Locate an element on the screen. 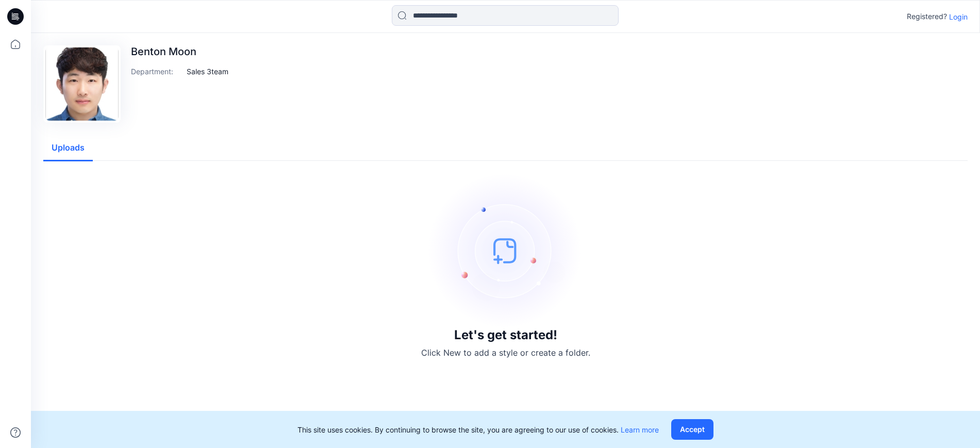 The width and height of the screenshot is (980, 448). p: Registered? is located at coordinates (926, 16).